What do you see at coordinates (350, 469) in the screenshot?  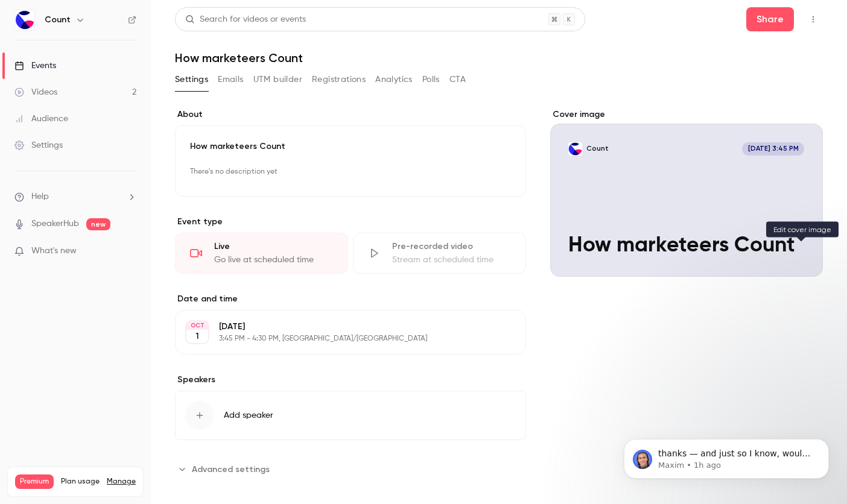 I see `section: Advanced settings` at bounding box center [350, 469].